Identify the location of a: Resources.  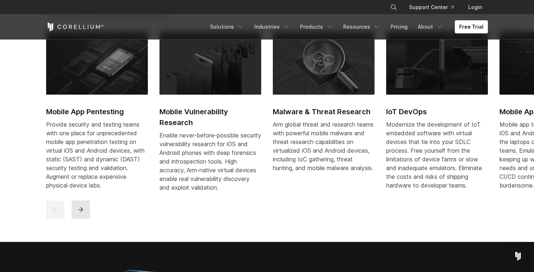
(362, 27).